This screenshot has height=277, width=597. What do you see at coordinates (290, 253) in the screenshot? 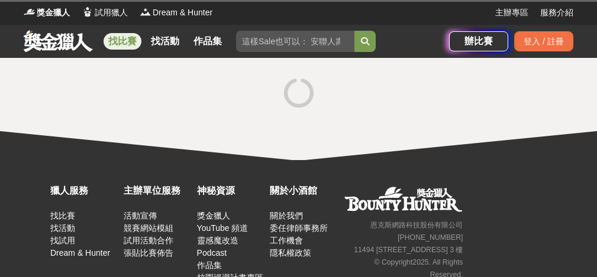
I see `a: 隱私權政策` at bounding box center [290, 253].